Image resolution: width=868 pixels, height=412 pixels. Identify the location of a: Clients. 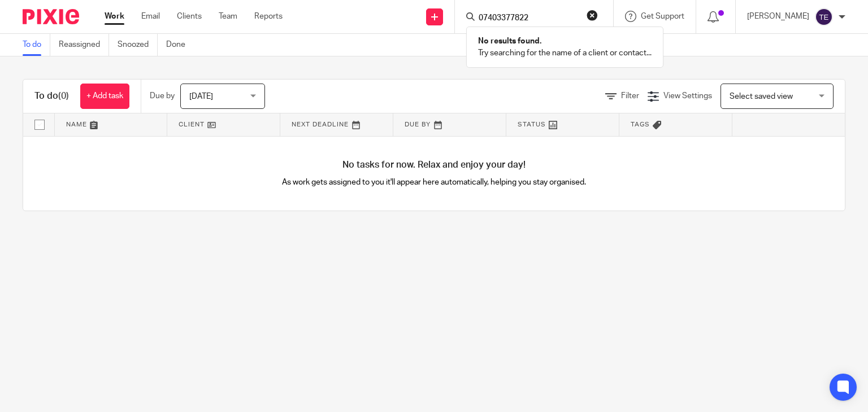
(189, 17).